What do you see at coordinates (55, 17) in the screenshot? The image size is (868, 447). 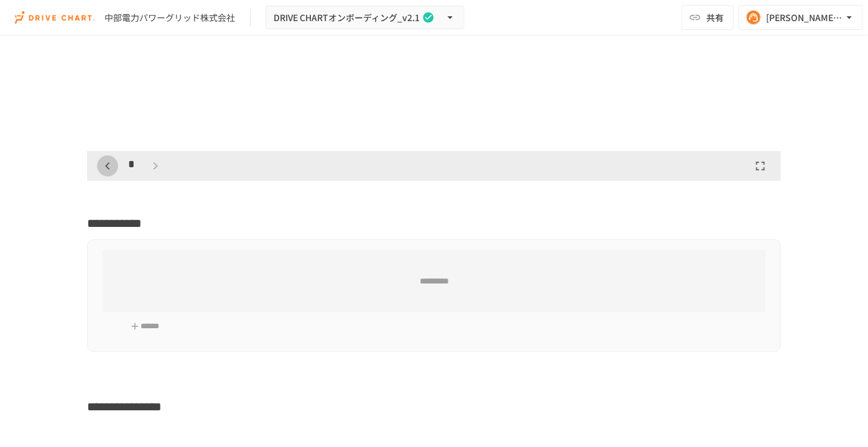 I see `img: i9VDDS9JuLRLX3JIUyK59LcYp6Y9cayLPHs4hOxMB9W` at bounding box center [55, 17].